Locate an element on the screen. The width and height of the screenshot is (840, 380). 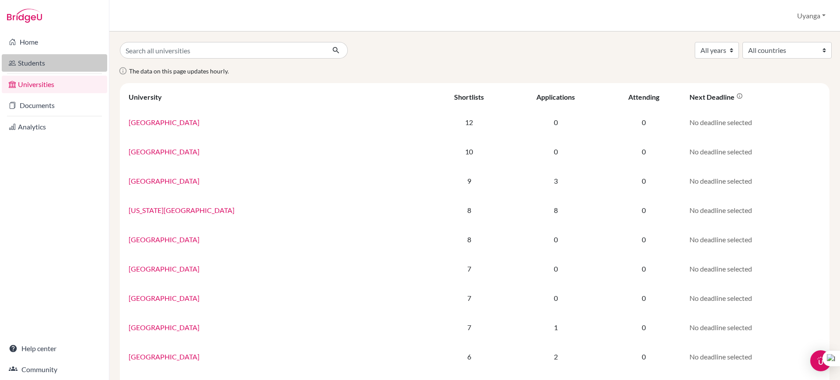
a: Students is located at coordinates (54, 63).